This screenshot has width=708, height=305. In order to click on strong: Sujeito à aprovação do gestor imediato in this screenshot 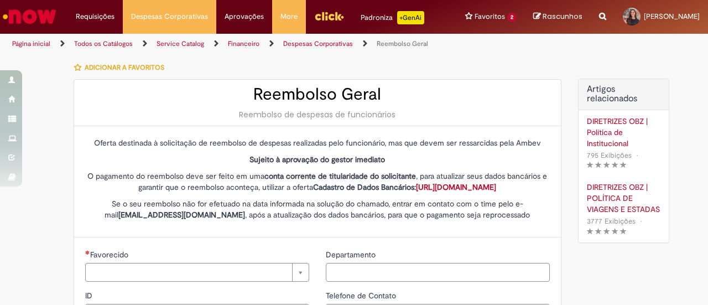, I will do `click(317, 159)`.